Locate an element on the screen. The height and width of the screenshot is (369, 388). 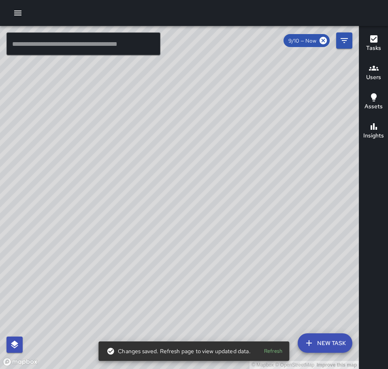
button: Assets is located at coordinates (374, 102).